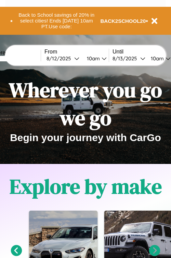 This screenshot has width=171, height=258. What do you see at coordinates (63, 58) in the screenshot?
I see `button: 8/12/2025` at bounding box center [63, 58].